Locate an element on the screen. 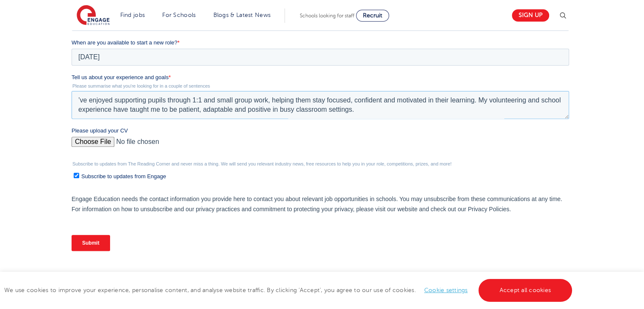  span: Recruit is located at coordinates (372, 15).